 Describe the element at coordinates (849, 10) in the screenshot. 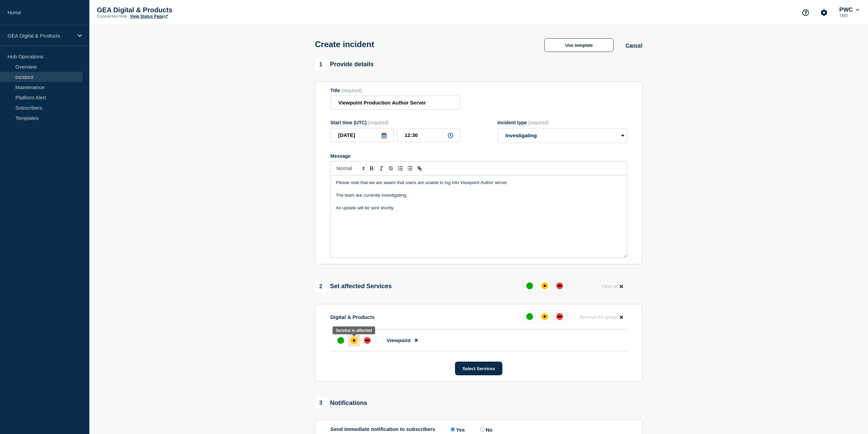

I see `button: PWC` at that location.